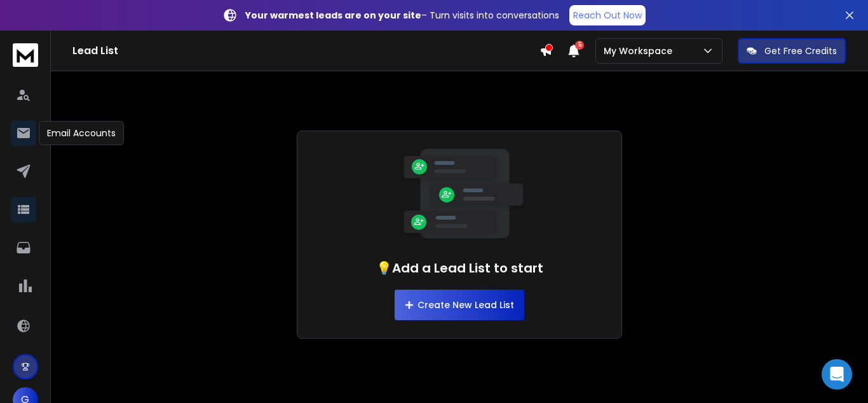  I want to click on button: Get Free Credits, so click(792, 51).